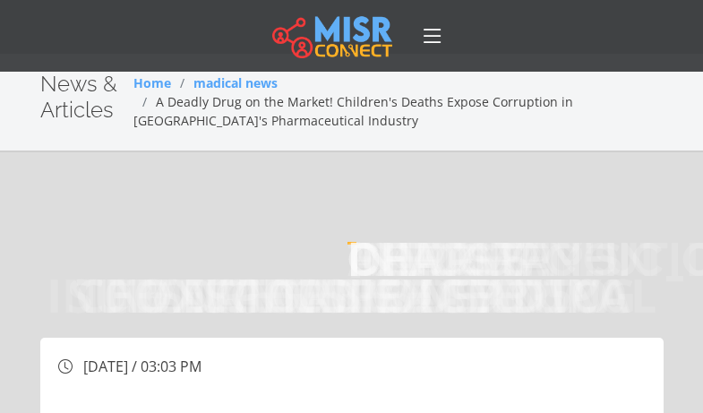  What do you see at coordinates (332, 36) in the screenshot?
I see `img: main.misr_connect` at bounding box center [332, 36].